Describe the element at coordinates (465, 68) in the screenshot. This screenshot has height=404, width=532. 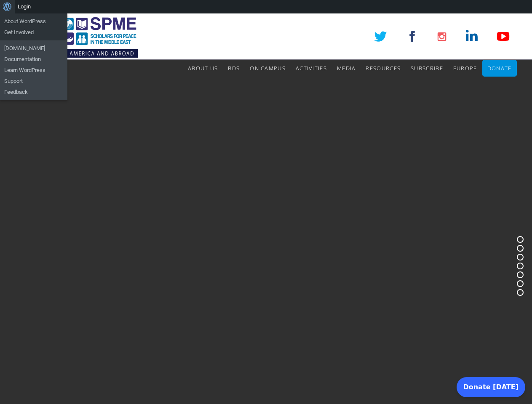
I see `a: Europe` at that location.